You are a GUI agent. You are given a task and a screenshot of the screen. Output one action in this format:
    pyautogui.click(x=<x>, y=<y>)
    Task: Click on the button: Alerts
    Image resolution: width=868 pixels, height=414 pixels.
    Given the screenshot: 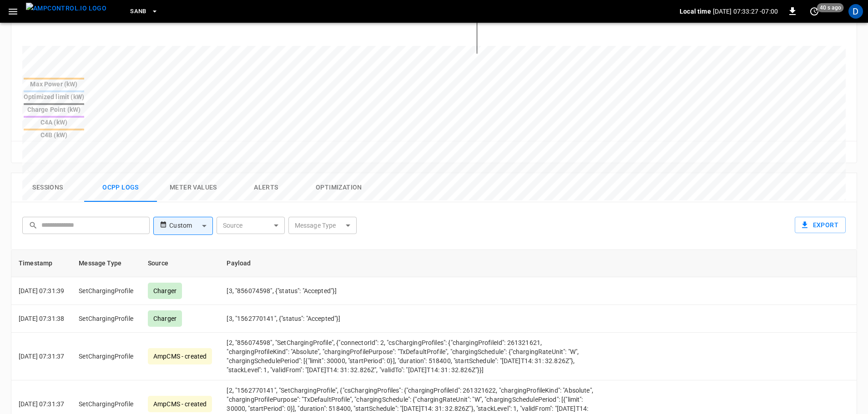 What is the action you would take?
    pyautogui.click(x=266, y=187)
    